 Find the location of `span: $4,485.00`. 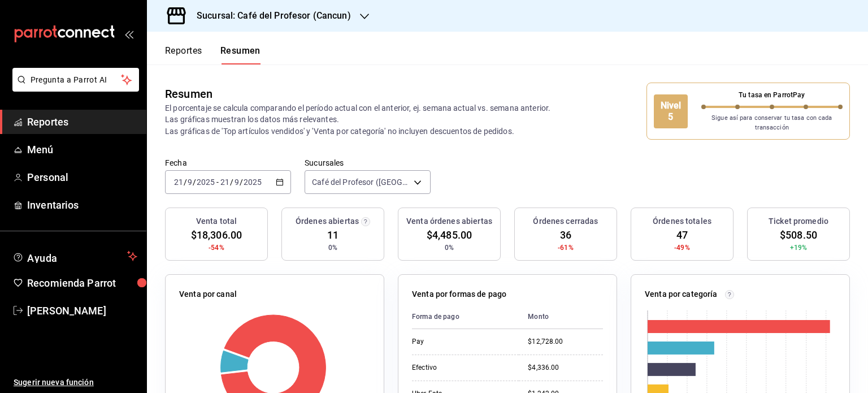

span: $4,485.00 is located at coordinates (449, 235).